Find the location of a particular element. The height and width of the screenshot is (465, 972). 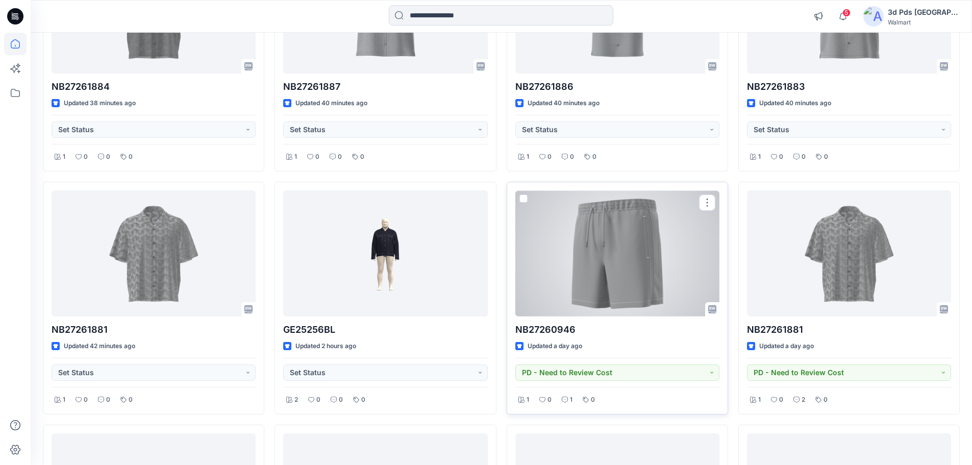

p: NB27261886 is located at coordinates (618, 87).